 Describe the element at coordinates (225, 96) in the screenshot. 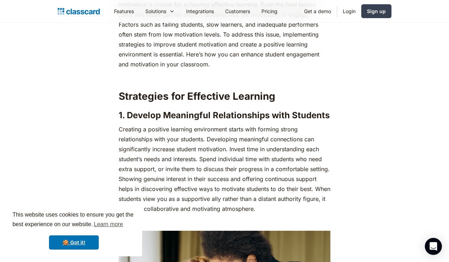

I see `h2: Strategies for Effective Learning` at that location.